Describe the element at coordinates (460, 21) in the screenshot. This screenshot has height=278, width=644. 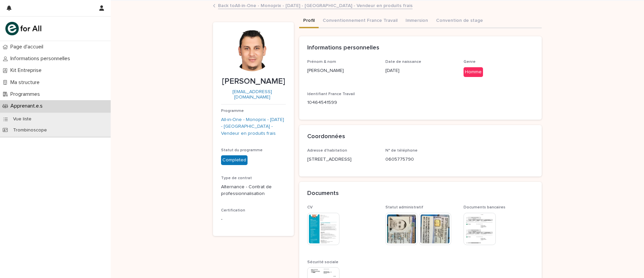
I see `button: Convention de stage` at that location.